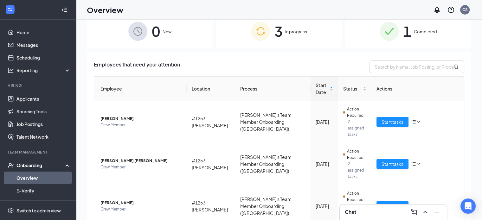 The image size is (482, 220). Describe the element at coordinates (105, 10) in the screenshot. I see `h1: Overview` at that location.